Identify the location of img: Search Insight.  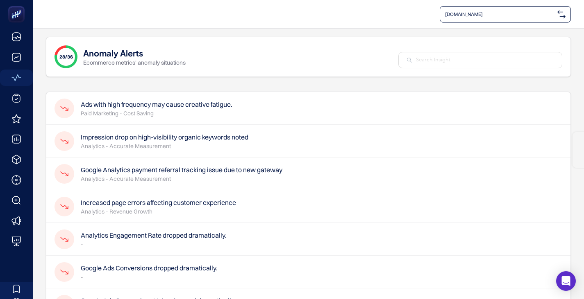
(409, 60).